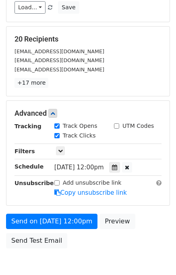 Image resolution: width=176 pixels, height=275 pixels. I want to click on strong: Schedule, so click(29, 166).